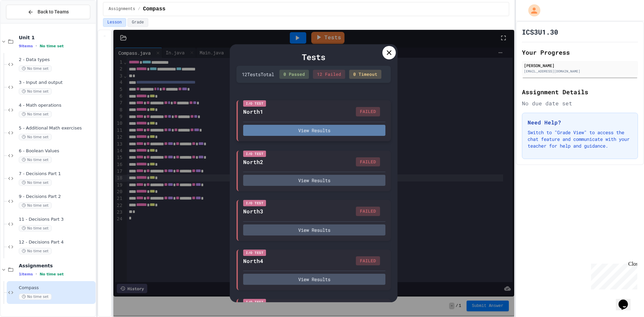 Image resolution: width=644 pixels, height=317 pixels. Describe the element at coordinates (53, 12) in the screenshot. I see `span: Back to Teams` at that location.